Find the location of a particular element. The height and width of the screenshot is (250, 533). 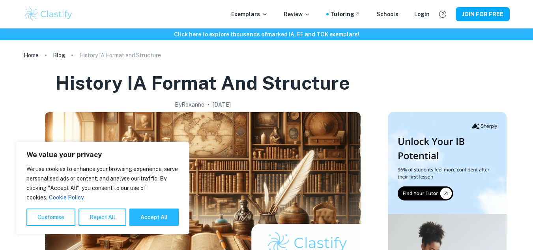

a: Blog is located at coordinates (59, 55).